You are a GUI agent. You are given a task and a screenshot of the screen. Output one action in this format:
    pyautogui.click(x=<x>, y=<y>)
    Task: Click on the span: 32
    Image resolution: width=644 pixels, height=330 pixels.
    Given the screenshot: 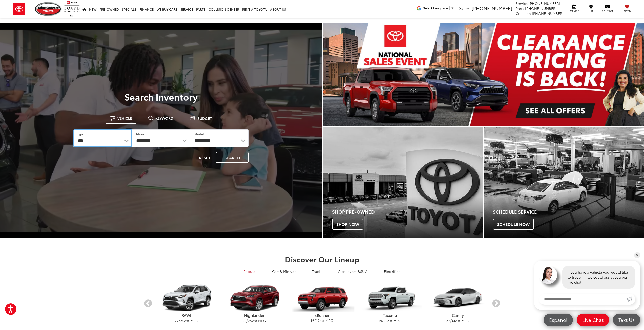 What is the action you would take?
    pyautogui.click(x=448, y=321)
    